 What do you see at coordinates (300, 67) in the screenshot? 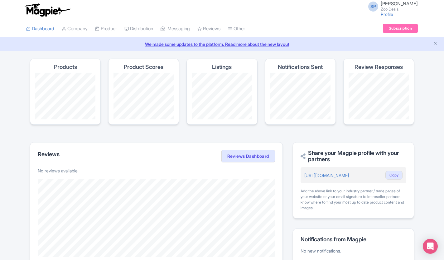
I see `h4: Notifications Sent` at bounding box center [300, 67].